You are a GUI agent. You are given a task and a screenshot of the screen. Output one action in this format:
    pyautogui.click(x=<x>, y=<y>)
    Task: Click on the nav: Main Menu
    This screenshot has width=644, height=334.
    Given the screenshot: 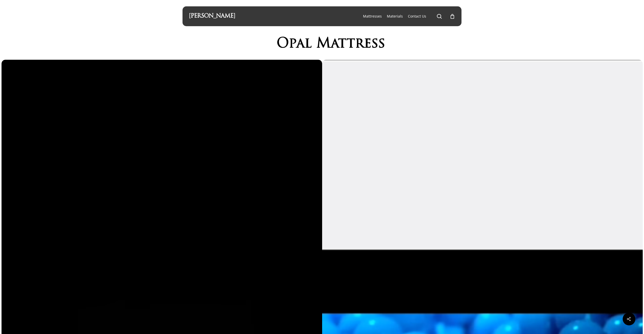 What is the action you would take?
    pyautogui.click(x=408, y=16)
    